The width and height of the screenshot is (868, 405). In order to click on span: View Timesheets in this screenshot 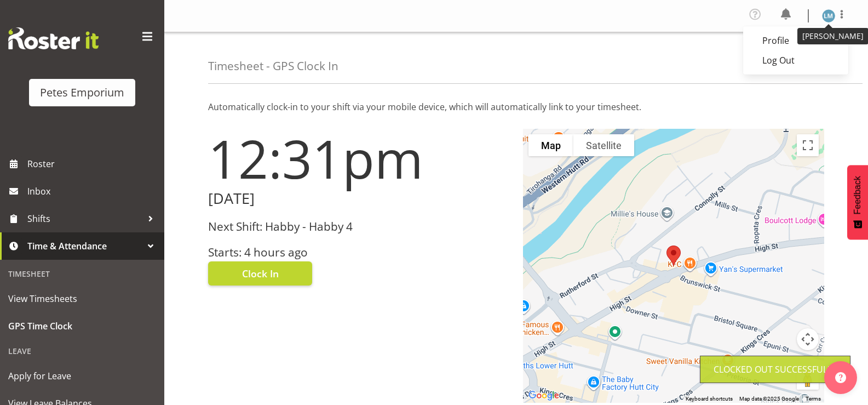, I will do `click(82, 298)`.